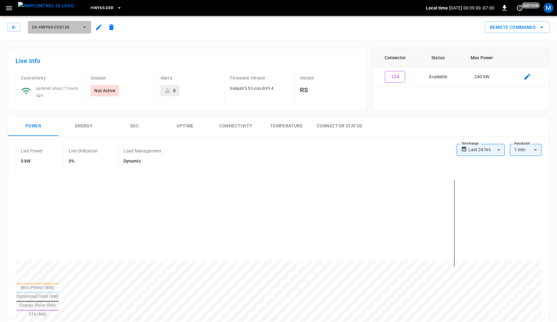  What do you see at coordinates (523, 143) in the screenshot?
I see `label: Resolution` at bounding box center [523, 143].